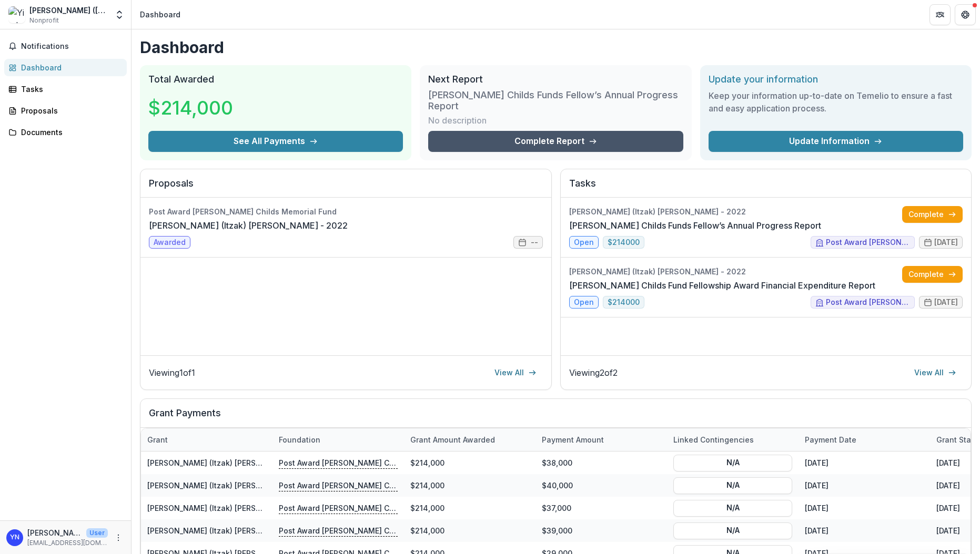  I want to click on button: Partners, so click(940, 14).